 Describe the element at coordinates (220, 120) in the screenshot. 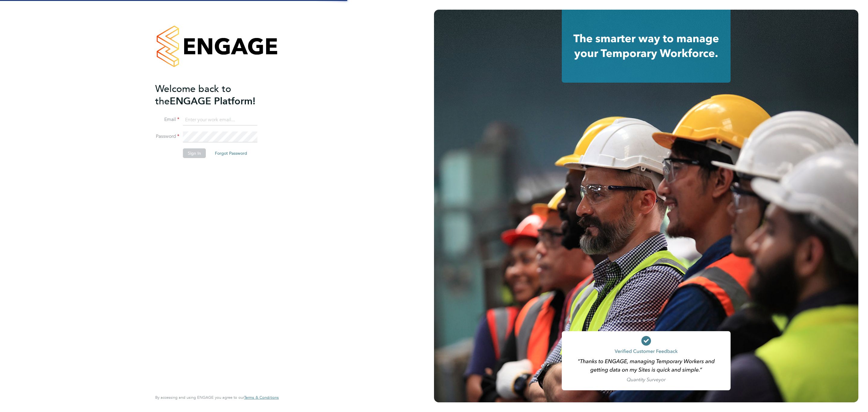

I see `input: Enter your work email...` at that location.